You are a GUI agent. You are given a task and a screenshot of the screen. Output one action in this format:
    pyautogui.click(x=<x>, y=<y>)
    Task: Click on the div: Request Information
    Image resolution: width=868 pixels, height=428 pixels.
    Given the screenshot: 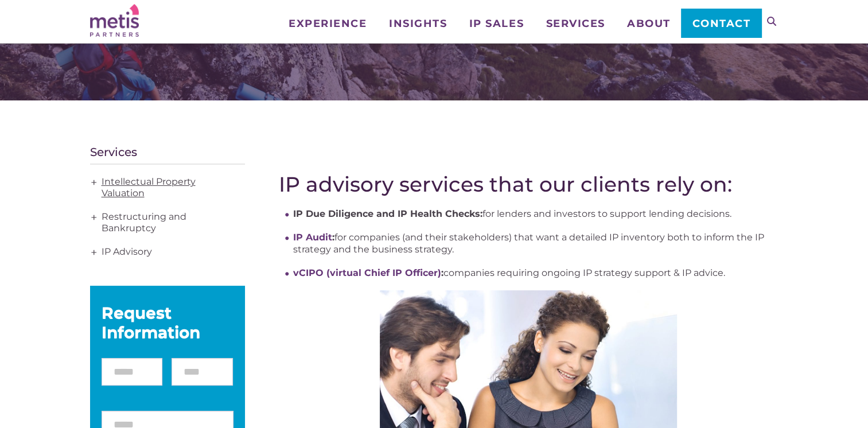 What is the action you would take?
    pyautogui.click(x=168, y=322)
    